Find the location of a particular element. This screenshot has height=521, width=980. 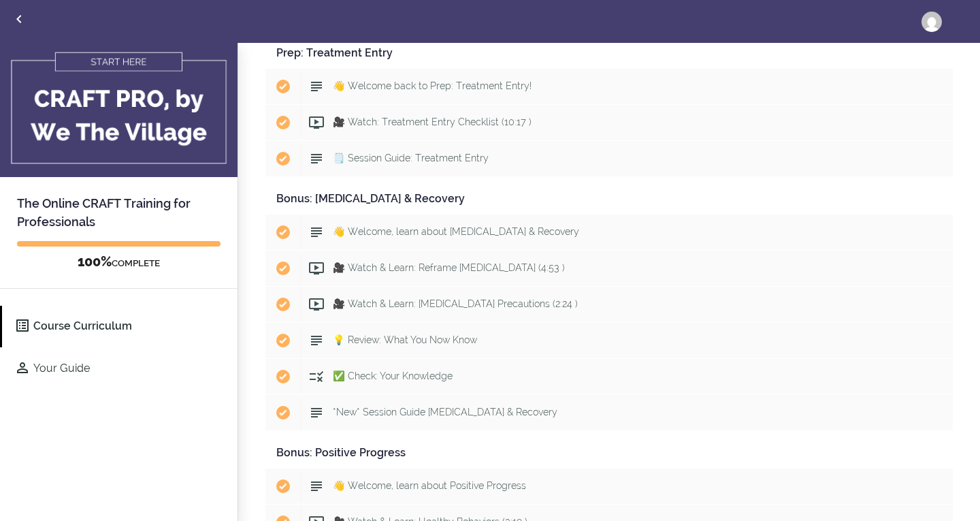

a: Completed item 👋 Welcome, learn about Positive Progress is located at coordinates (609, 487).